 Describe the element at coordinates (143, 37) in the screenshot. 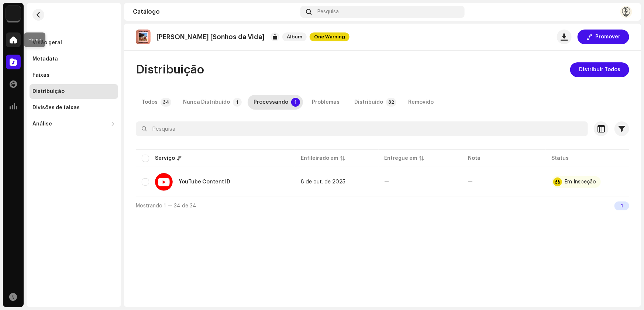

I see `img: 34b8c782-a877-4675-bc4b-b3e95a26a9d5` at that location.